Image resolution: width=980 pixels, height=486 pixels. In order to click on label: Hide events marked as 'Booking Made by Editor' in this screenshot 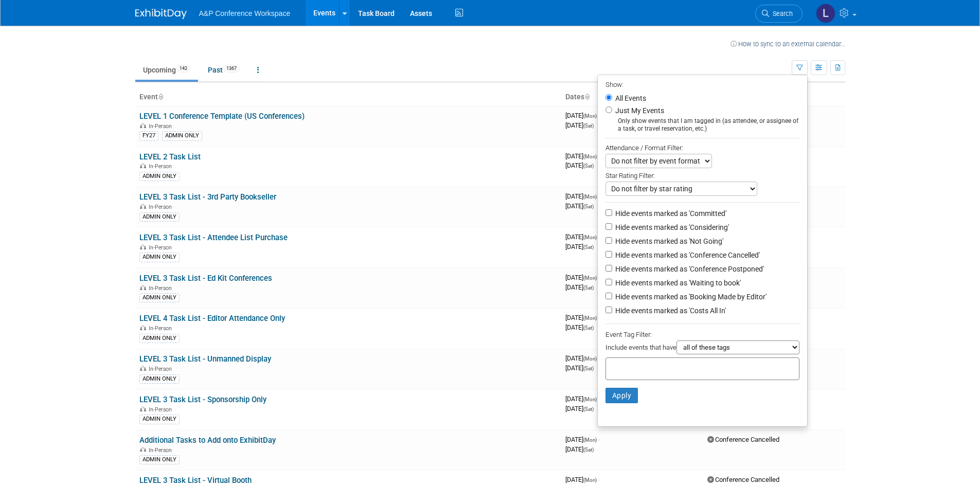, I will do `click(690, 297)`.